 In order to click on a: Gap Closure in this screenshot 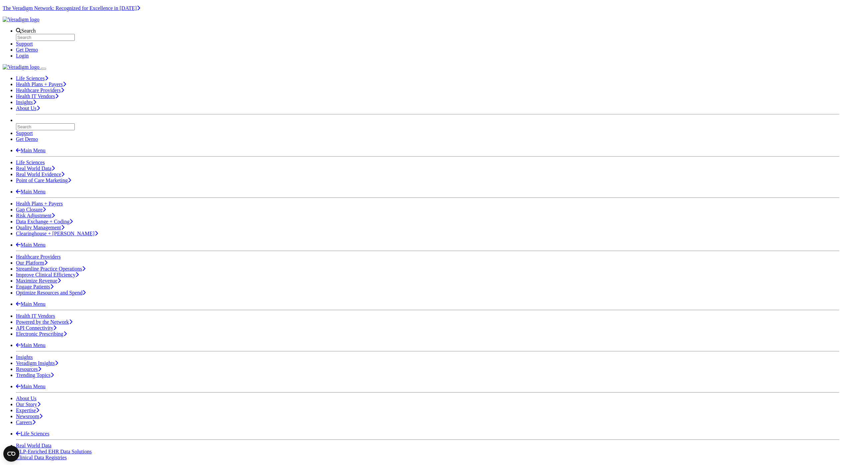, I will do `click(31, 209)`.